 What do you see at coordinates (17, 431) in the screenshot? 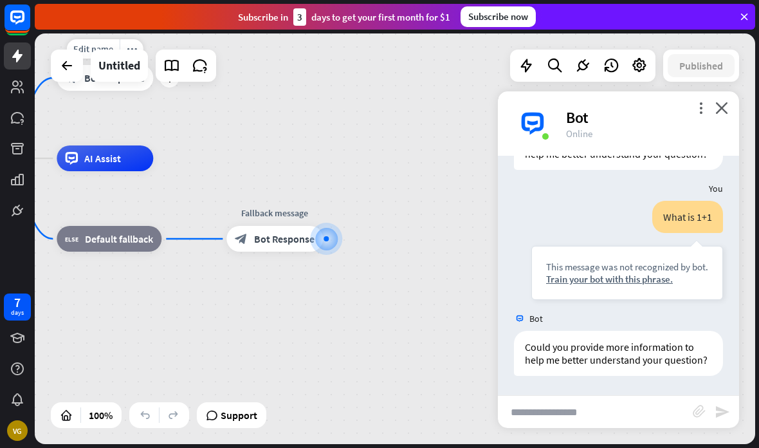
I see `div: VG` at bounding box center [17, 431].